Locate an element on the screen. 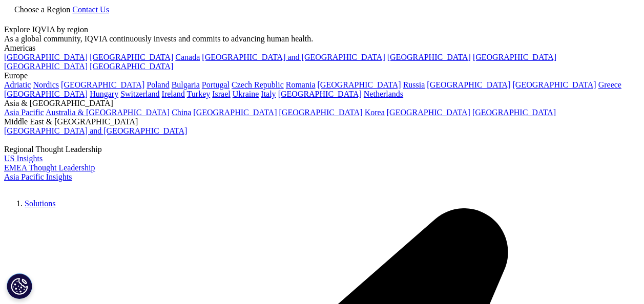 The height and width of the screenshot is (304, 644). div: Americas is located at coordinates (322, 48).